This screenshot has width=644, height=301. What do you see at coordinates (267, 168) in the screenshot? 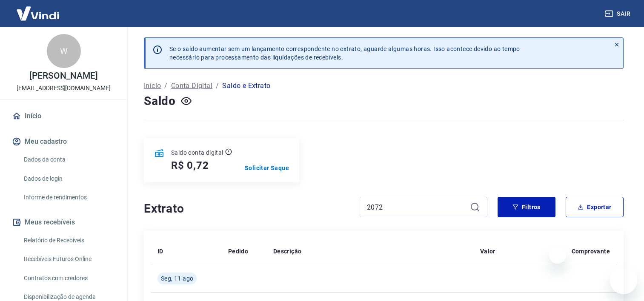
I see `p: Solicitar Saque` at bounding box center [267, 168].